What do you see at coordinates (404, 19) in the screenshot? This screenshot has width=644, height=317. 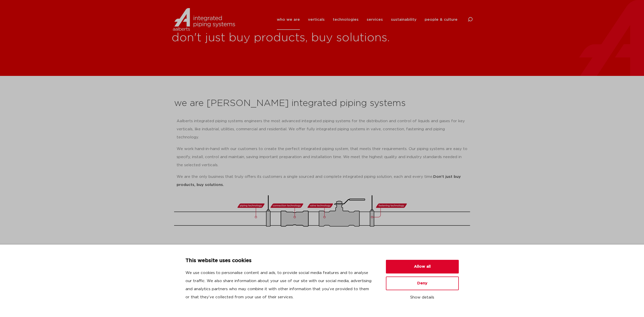 I see `a: sustainability` at bounding box center [404, 19].